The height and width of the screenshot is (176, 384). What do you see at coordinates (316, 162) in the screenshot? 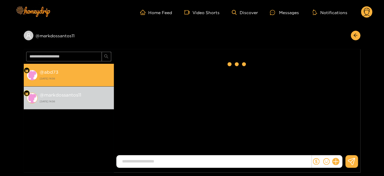
I see `span: dollar` at bounding box center [316, 162].